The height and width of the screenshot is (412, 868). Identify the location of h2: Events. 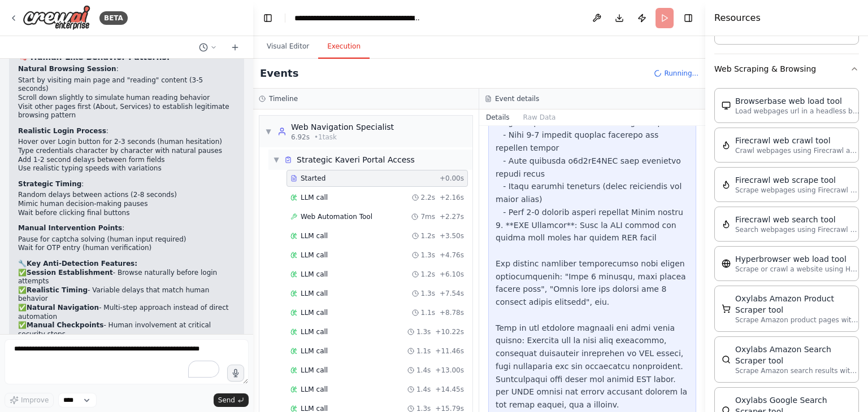
(279, 73).